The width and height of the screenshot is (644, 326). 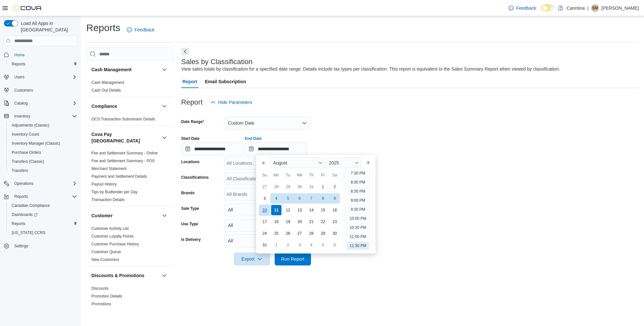 I want to click on span: Catalog, so click(x=21, y=103).